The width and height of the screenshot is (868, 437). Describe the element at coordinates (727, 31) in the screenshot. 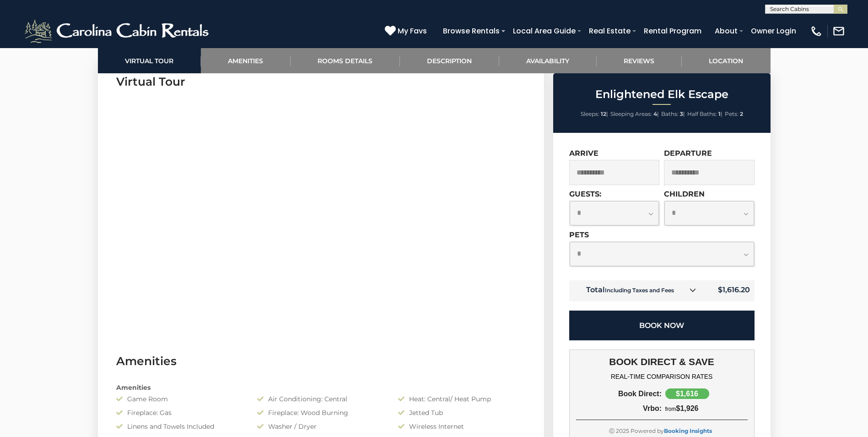

I see `a: About` at that location.